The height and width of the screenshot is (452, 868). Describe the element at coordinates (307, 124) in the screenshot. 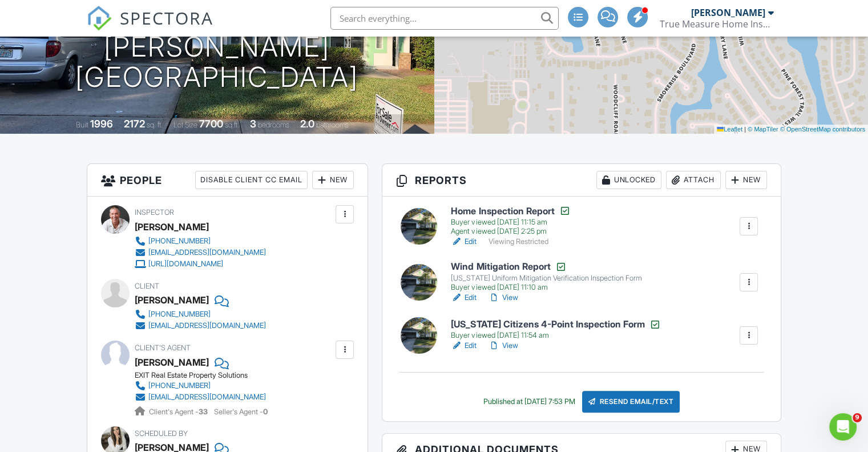

I see `div: 2.0` at that location.